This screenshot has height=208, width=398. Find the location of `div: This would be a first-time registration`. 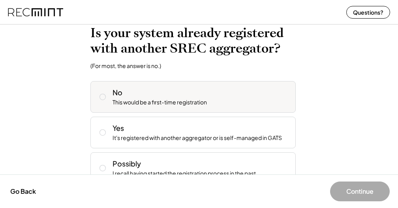

div: This would be a first-time registration is located at coordinates (160, 102).